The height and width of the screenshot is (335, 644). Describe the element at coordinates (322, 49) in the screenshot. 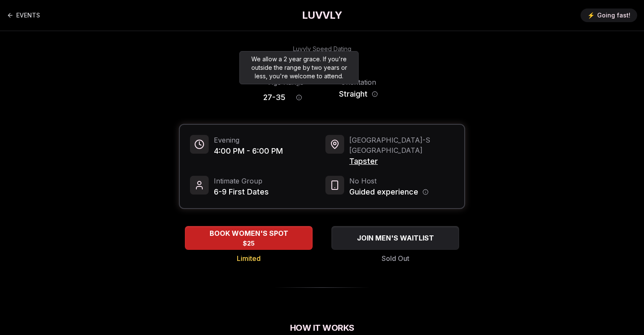

I see `div: Luvvly Speed Dating` at that location.